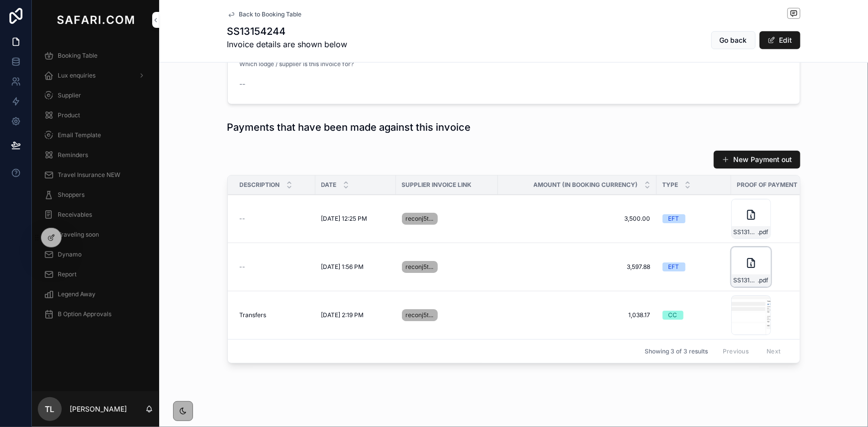 Image resolution: width=868 pixels, height=427 pixels. What do you see at coordinates (95, 274) in the screenshot?
I see `a: Report` at bounding box center [95, 274].